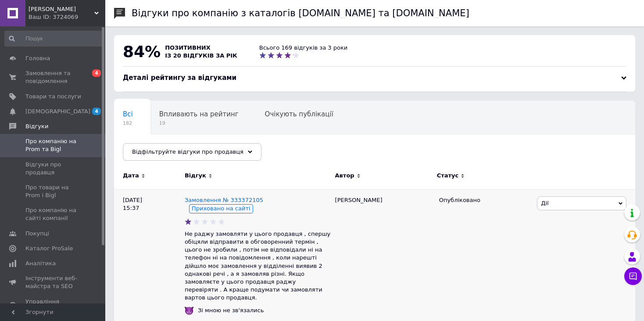 Image resolution: width=644 pixels, height=321 pixels. What do you see at coordinates (37, 126) in the screenshot?
I see `span: Відгуки` at bounding box center [37, 126].